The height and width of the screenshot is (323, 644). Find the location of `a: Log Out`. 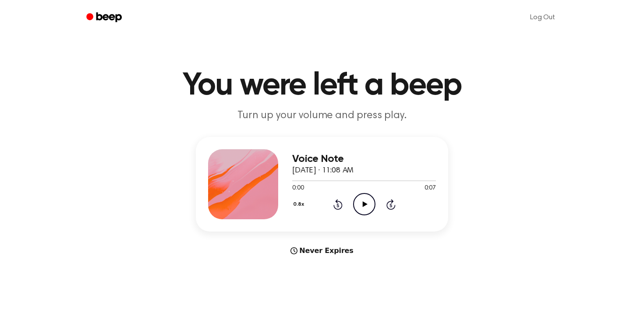

a: Log Out is located at coordinates (542, 17).